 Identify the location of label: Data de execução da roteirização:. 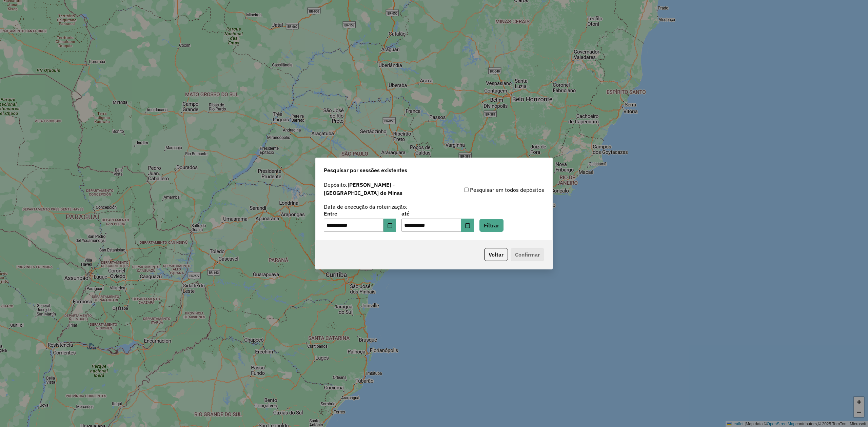
(366, 207).